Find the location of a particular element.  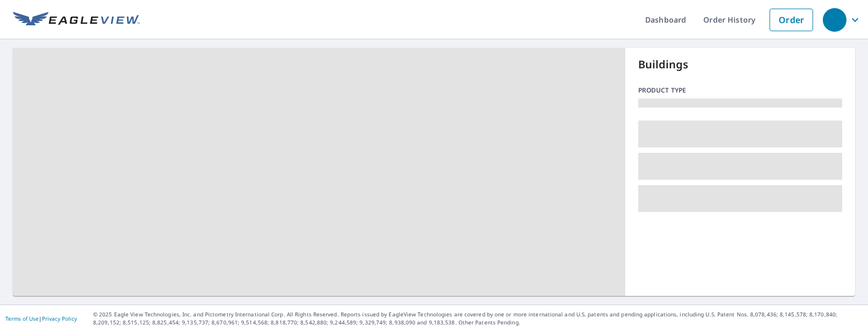

img: EV Logo is located at coordinates (77, 20).